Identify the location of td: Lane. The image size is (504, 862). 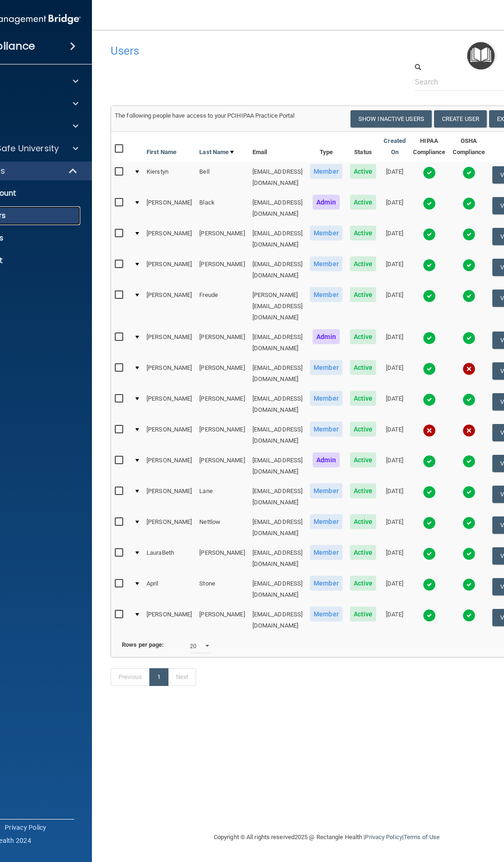
(221, 497).